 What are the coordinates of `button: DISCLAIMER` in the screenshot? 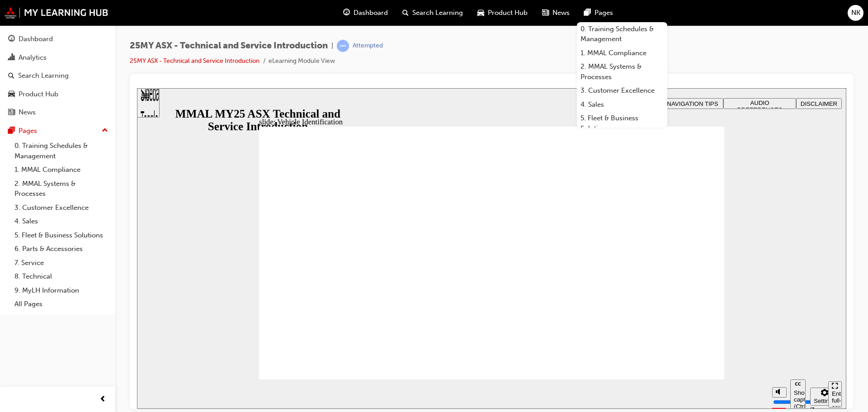 It's located at (681, 15).